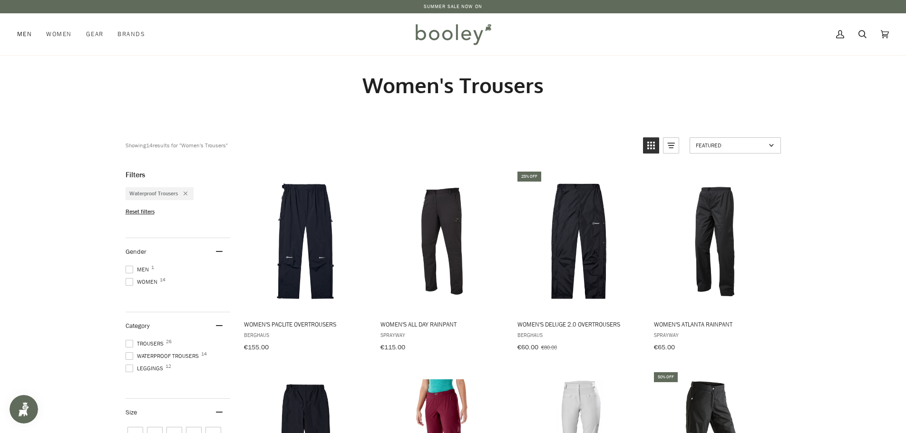 Image resolution: width=906 pixels, height=433 pixels. What do you see at coordinates (579, 263) in the screenshot?
I see `a: Women's Deluge 2.0 Overtrousers` at bounding box center [579, 263].